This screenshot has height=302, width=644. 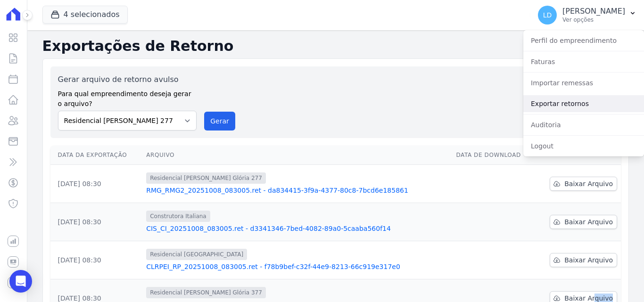 What do you see at coordinates (336, 46) in the screenshot?
I see `h2: Exportações de Retorno` at bounding box center [336, 46].